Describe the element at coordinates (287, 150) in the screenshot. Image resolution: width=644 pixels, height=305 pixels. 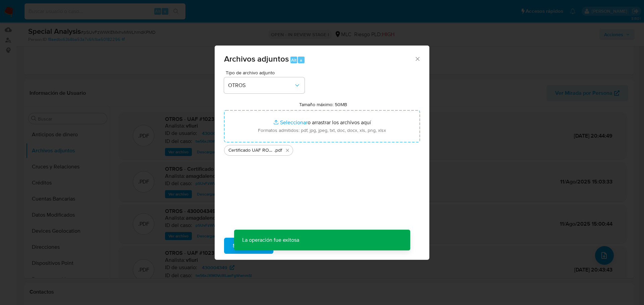
I see `button: Eliminar Certificado UAF ROS #1176.pdf` at that location.